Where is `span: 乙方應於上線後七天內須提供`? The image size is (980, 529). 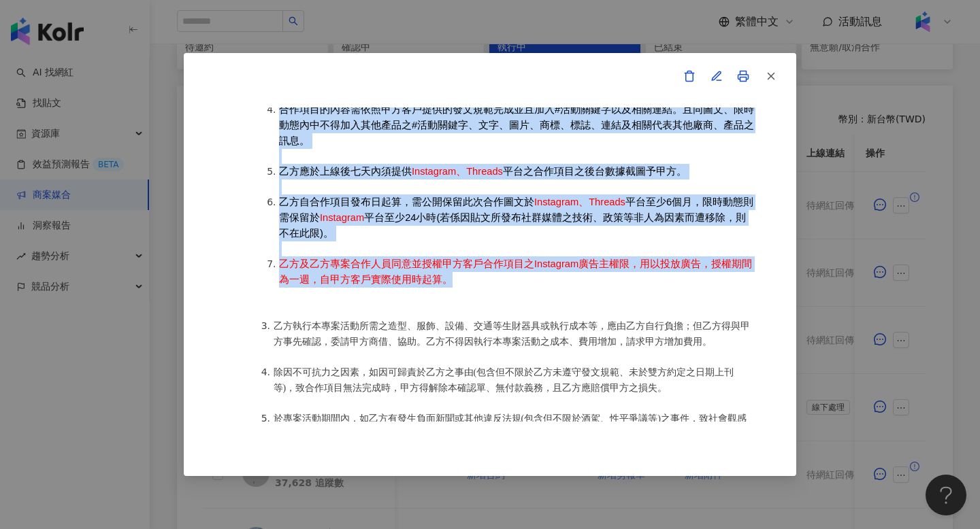 span: 乙方應於上線後七天內須提供 is located at coordinates (345, 171).